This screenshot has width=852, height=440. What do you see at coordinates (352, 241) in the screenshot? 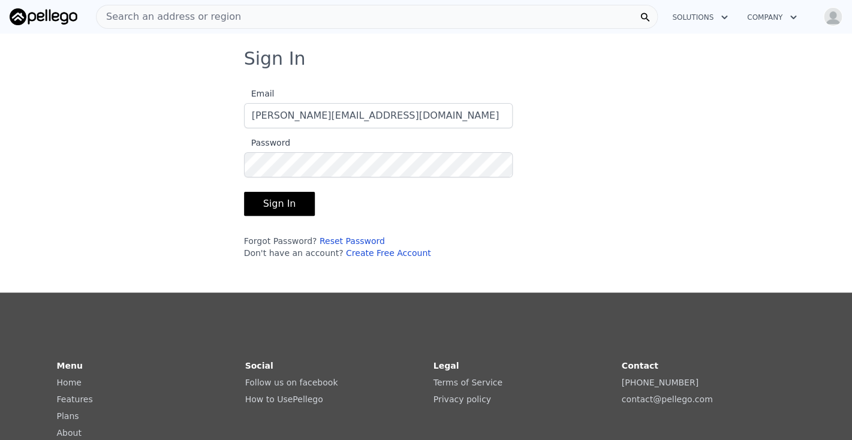
I see `a: Reset Password` at bounding box center [352, 241].